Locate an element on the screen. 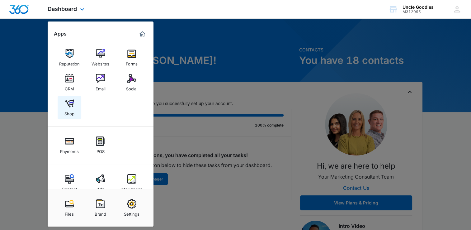  a: Websites is located at coordinates (101, 58).